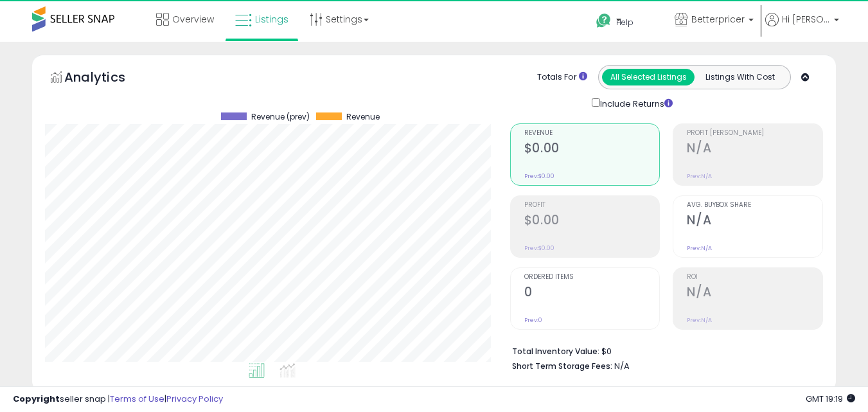 The image size is (868, 412). Describe the element at coordinates (830, 398) in the screenshot. I see `span: 2025-08-11 19:19 GMT` at that location.